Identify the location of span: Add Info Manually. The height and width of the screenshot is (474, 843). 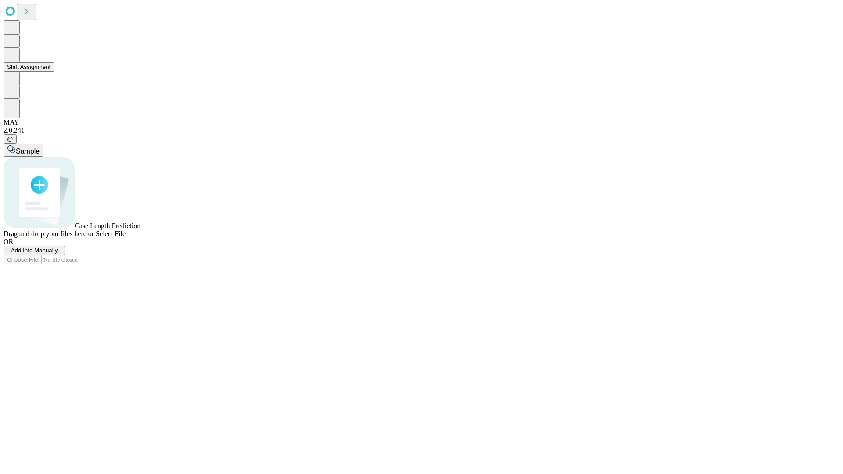
(34, 250).